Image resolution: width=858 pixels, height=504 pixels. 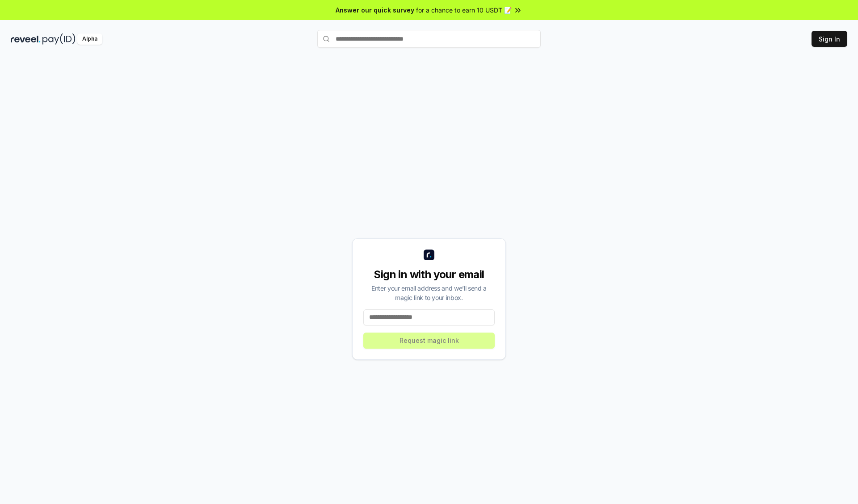 I want to click on div: Enter your email address and we’ll send a magic link to your inbox., so click(x=429, y=293).